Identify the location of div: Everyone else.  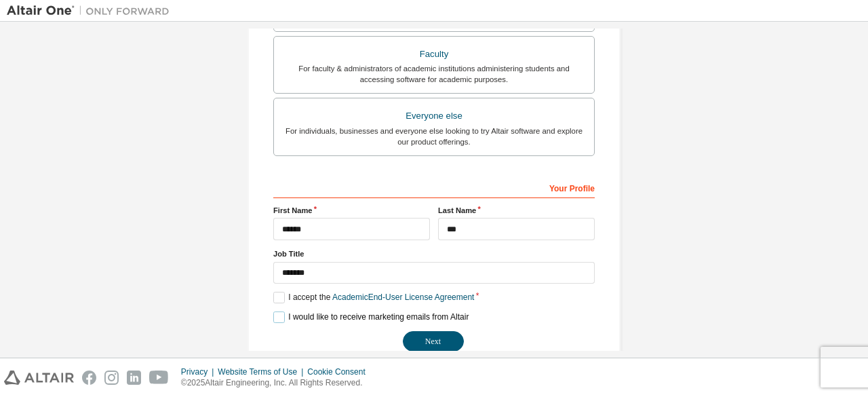
(434, 116).